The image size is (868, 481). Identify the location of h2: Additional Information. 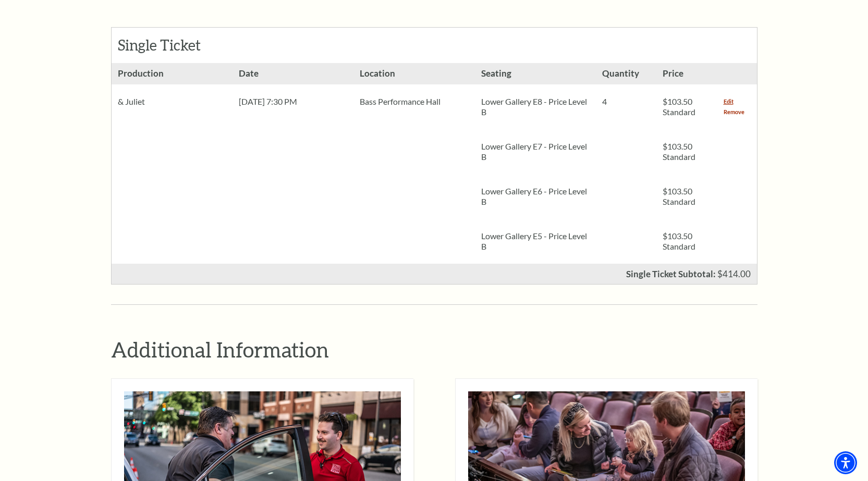
(434, 349).